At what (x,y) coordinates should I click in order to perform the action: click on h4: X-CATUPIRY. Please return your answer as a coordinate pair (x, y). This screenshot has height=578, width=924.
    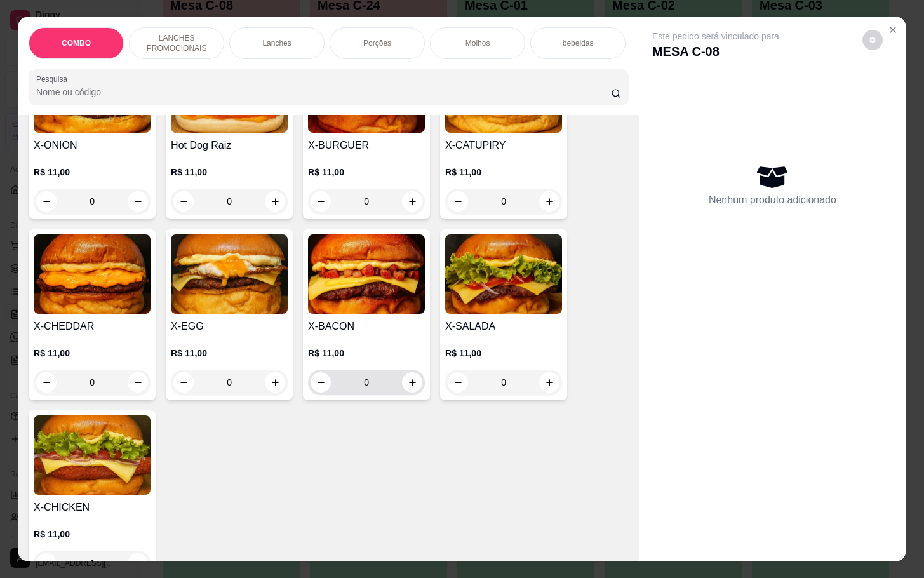
    Looking at the image, I should click on (504, 146).